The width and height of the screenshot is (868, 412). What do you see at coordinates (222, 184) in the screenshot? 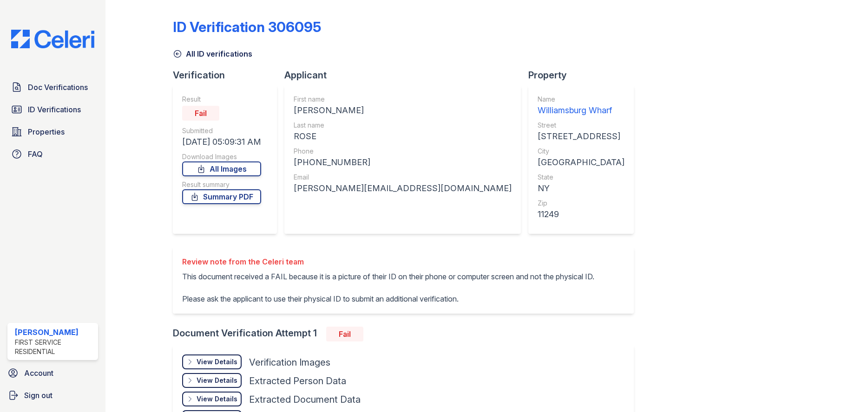
I see `div: Result summary` at bounding box center [222, 184].